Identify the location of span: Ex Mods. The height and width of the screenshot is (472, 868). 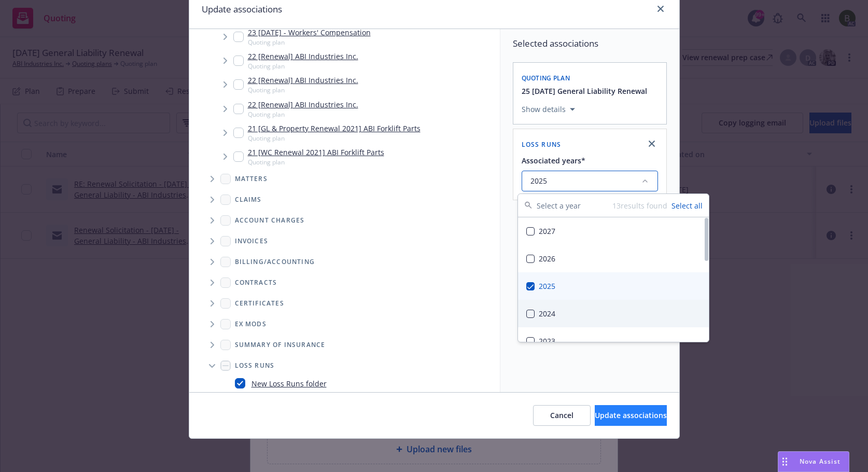
(251, 324).